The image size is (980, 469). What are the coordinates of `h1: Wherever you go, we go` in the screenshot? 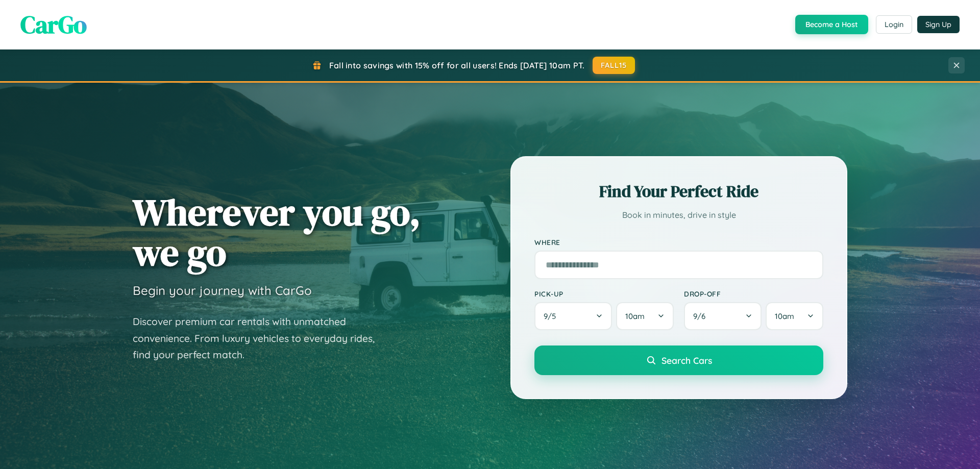 It's located at (276, 232).